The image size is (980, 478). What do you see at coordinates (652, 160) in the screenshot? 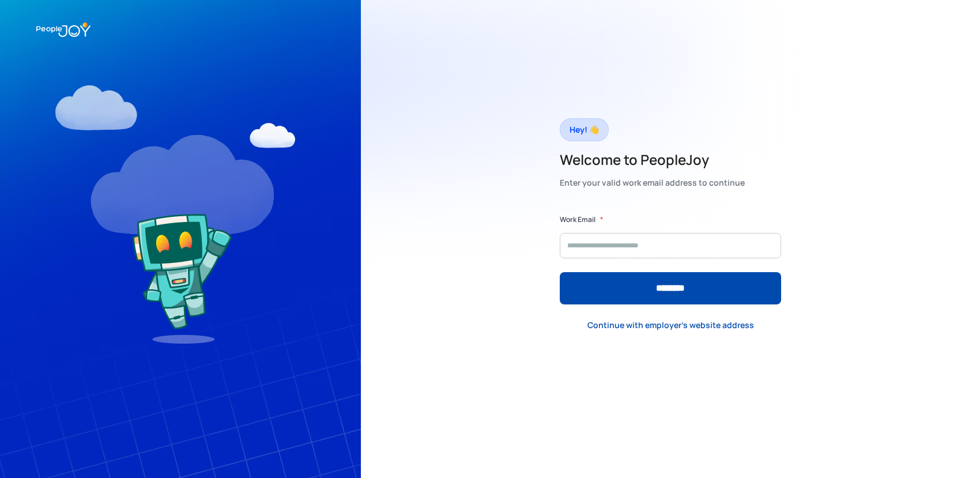
I see `h2: Welcome to PeopleJoy` at bounding box center [652, 160].